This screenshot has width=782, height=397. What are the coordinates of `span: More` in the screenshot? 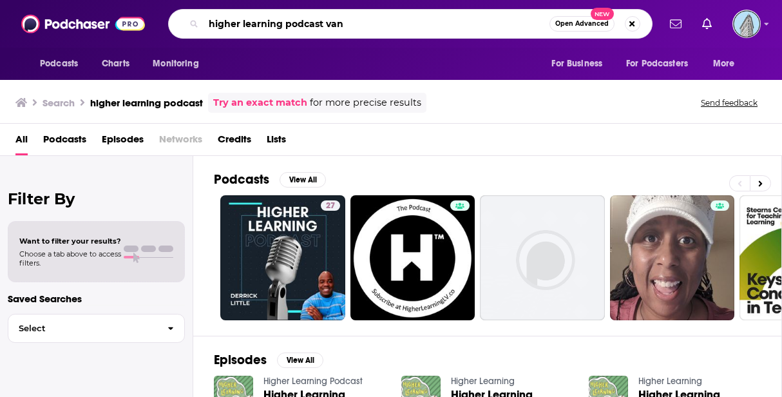 It's located at (724, 64).